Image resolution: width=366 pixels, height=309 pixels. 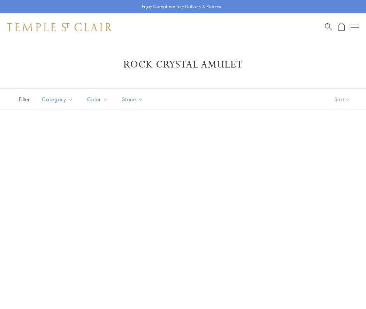 What do you see at coordinates (98, 99) in the screenshot?
I see `span: Color` at bounding box center [98, 99].